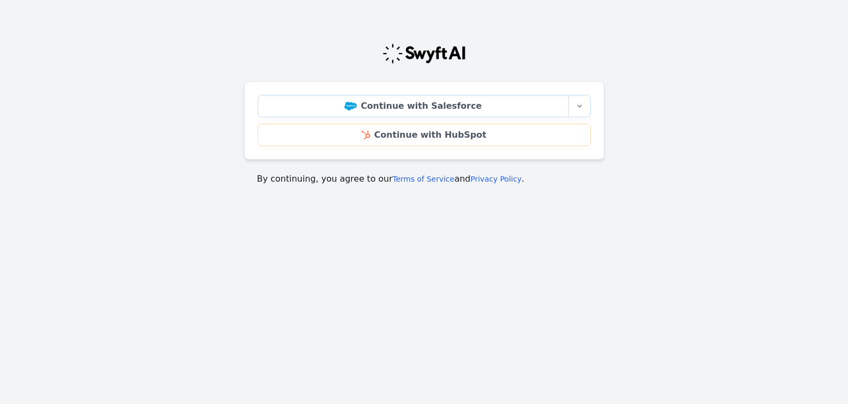 This screenshot has height=404, width=848. Describe the element at coordinates (425, 135) in the screenshot. I see `a: Continue with HubSpot` at that location.